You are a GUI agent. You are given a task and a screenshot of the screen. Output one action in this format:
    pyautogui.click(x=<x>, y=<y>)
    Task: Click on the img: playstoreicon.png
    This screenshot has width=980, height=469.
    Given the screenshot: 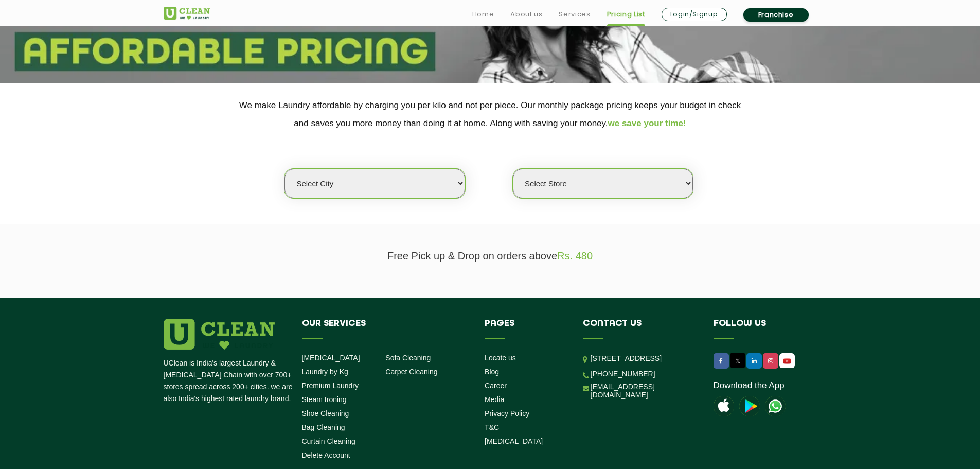 What is the action you would take?
    pyautogui.click(x=750, y=406)
    